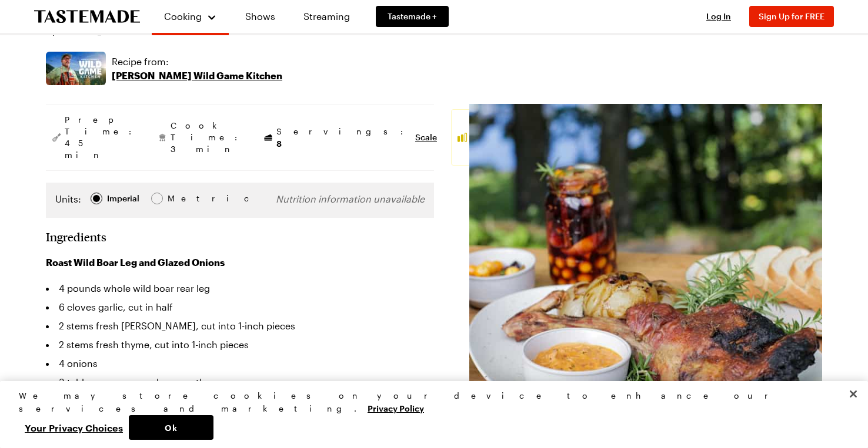 This screenshot has height=448, width=868. Describe the element at coordinates (180, 198) in the screenshot. I see `span: Metric` at that location.